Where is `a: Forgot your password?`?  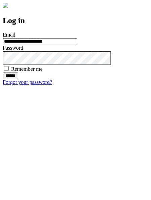 a: Forgot your password? is located at coordinates (27, 82).